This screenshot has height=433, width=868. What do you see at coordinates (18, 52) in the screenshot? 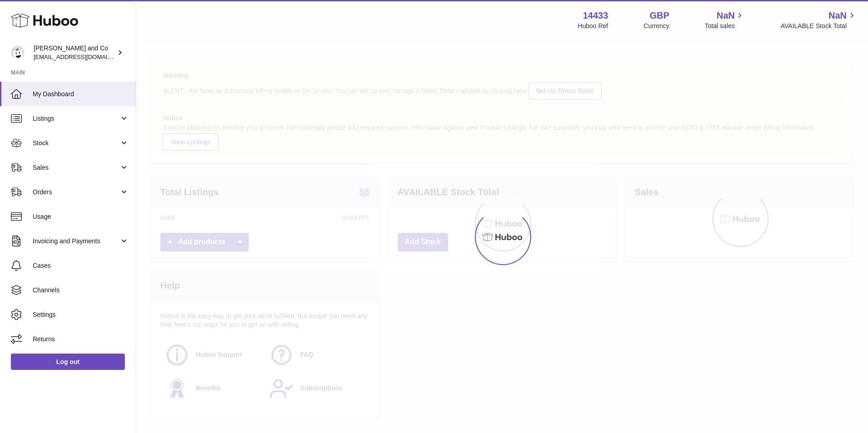
I see `img: internalAdmin-14433@internal.huboo.com` at bounding box center [18, 52].